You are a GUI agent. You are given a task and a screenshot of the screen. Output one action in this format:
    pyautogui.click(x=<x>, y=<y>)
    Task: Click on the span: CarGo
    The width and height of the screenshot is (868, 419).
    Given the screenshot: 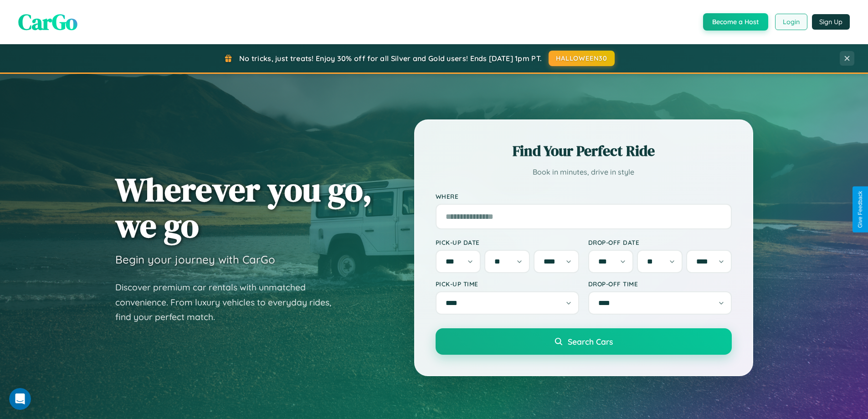 What is the action you would take?
    pyautogui.click(x=48, y=22)
    